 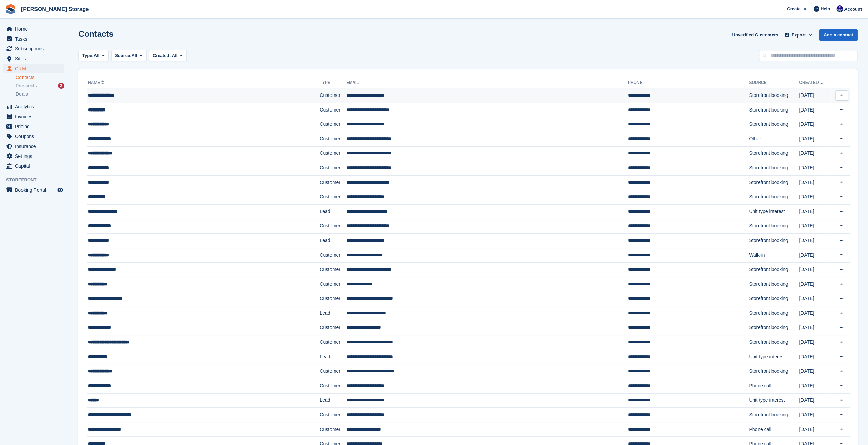 What do you see at coordinates (333, 83) in the screenshot?
I see `th: Type` at bounding box center [333, 83].